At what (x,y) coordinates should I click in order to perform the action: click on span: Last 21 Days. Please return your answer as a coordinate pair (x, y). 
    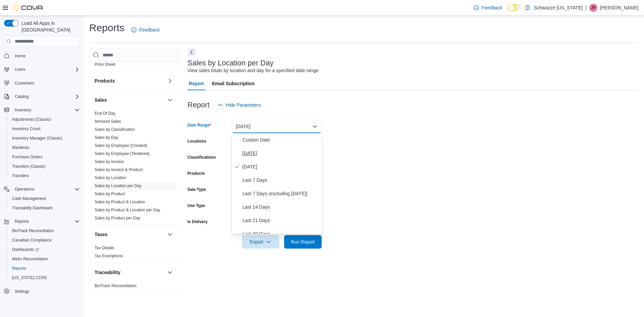
    Looking at the image, I should click on (281, 220).